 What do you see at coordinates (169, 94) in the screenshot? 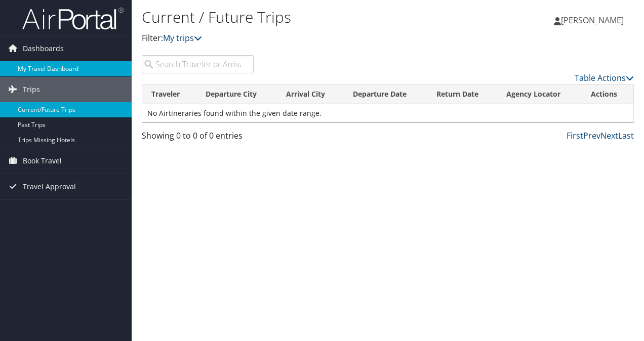
I see `th: Traveler: activate to sort column ascending` at bounding box center [169, 94].